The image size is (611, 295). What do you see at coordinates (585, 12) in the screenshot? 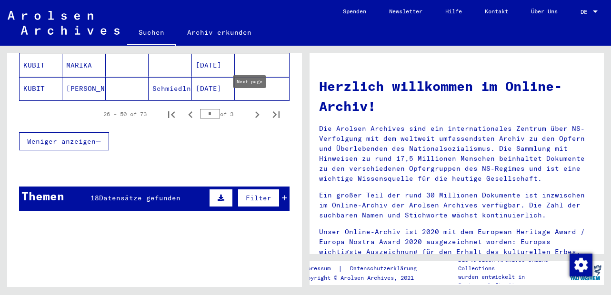
I see `span: DE` at bounding box center [585, 12].